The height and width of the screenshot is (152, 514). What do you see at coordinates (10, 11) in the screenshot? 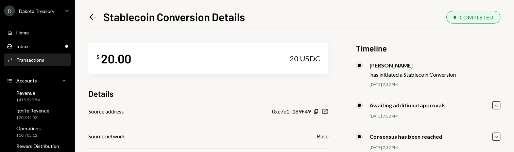
I see `div: D` at bounding box center [10, 11].